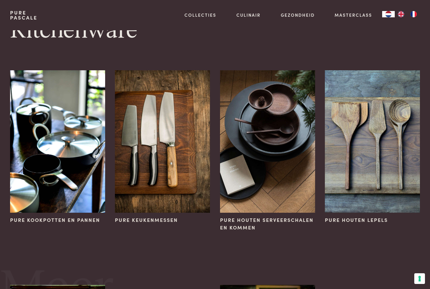 The image size is (430, 289). What do you see at coordinates (55, 220) in the screenshot?
I see `span: Pure kookpotten en pannen` at bounding box center [55, 220].